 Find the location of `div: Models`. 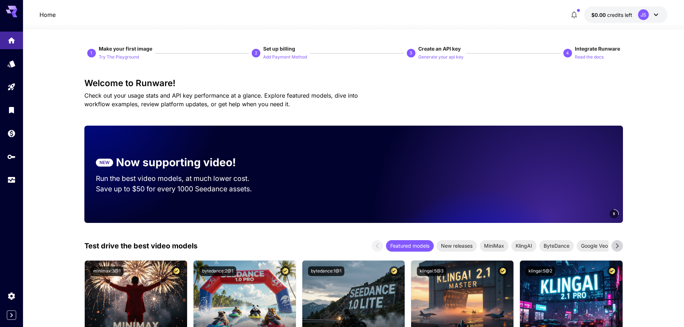

div: Models is located at coordinates (11, 64).